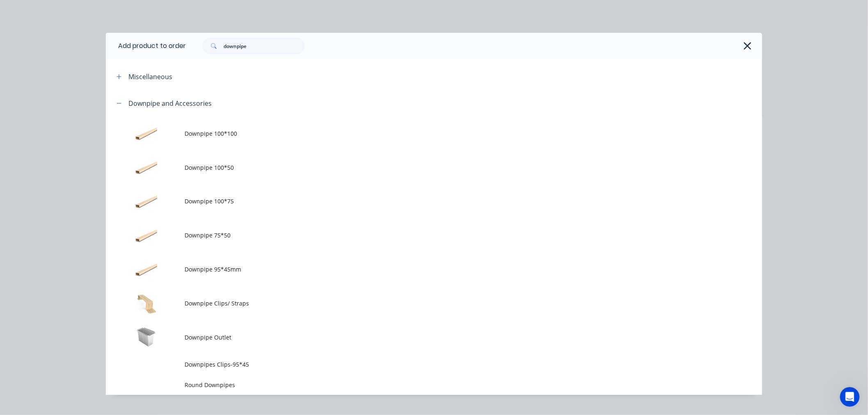  Describe the element at coordinates (150, 77) in the screenshot. I see `div: Miscellaneous` at that location.